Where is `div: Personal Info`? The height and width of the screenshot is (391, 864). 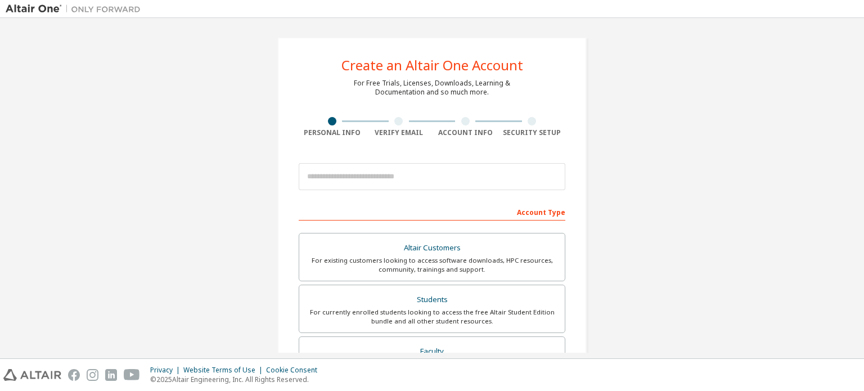 div: Personal Info is located at coordinates (332, 133).